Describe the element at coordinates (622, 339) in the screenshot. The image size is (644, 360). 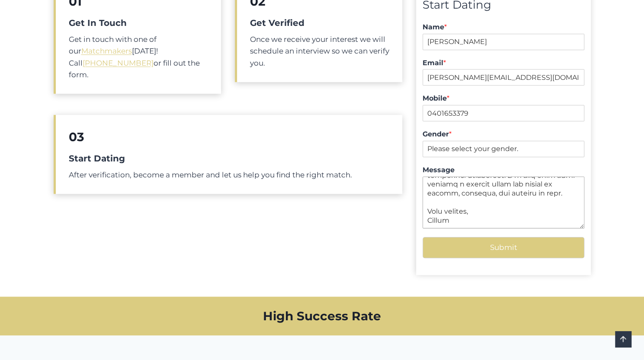
I see `a: Scroll to top` at that location.